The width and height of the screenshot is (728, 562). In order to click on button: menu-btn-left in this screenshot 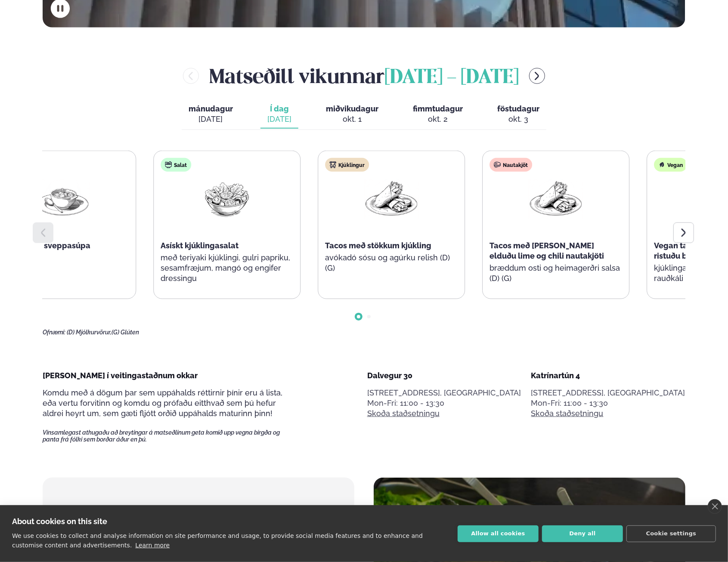, I will do `click(191, 76)`.